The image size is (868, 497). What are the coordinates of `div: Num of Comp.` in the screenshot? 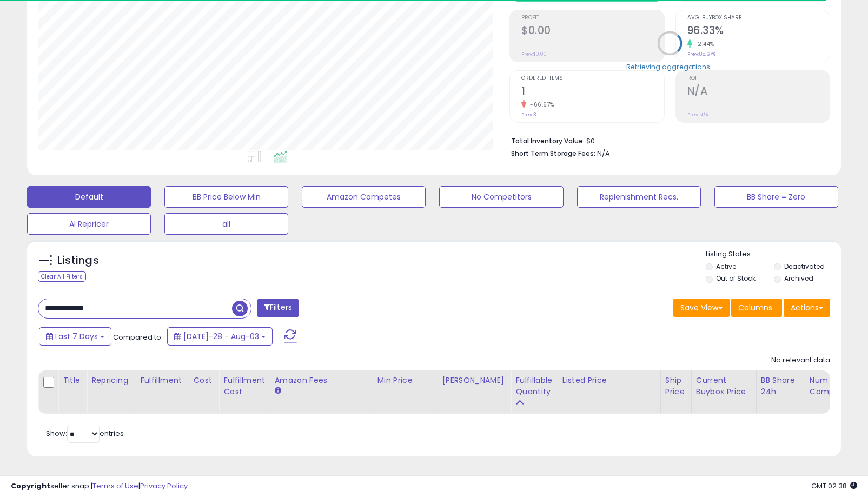 It's located at (829, 386).